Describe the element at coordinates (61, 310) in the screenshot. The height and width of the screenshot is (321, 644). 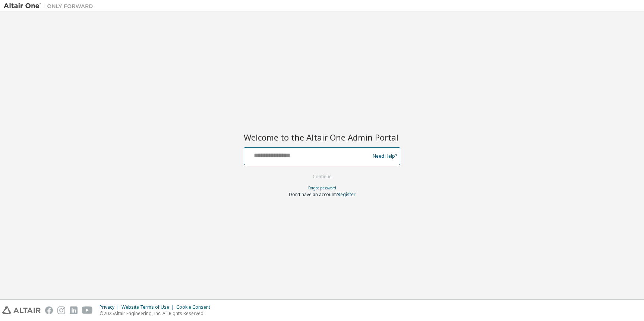
I see `img: instagram.svg` at that location.